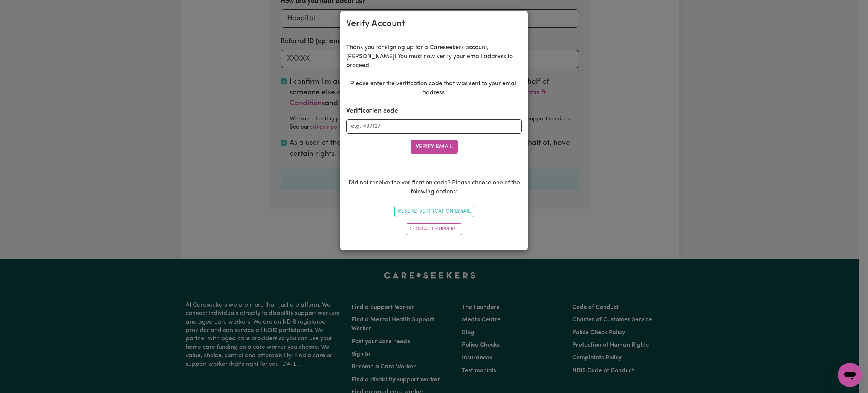  Describe the element at coordinates (434, 211) in the screenshot. I see `button: Resend Verification Email` at that location.